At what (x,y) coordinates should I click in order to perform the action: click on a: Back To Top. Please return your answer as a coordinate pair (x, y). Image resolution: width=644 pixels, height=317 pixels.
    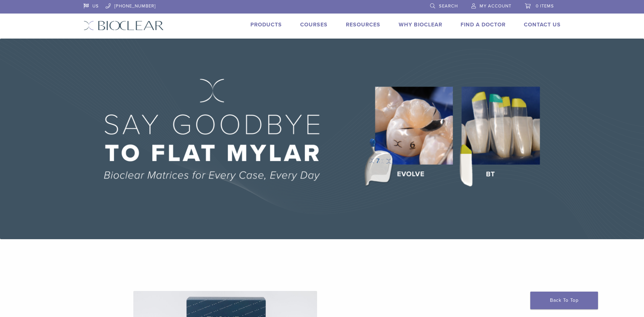
    Looking at the image, I should click on (564, 300).